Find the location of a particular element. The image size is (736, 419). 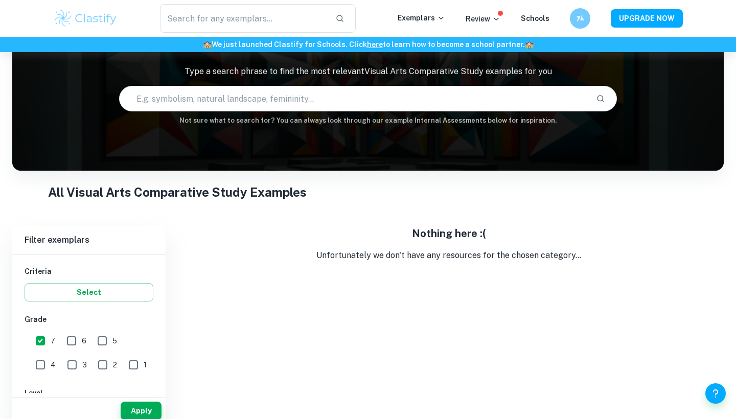

input: E.g. symbolism, natural landscape, femininity... is located at coordinates (354, 99).